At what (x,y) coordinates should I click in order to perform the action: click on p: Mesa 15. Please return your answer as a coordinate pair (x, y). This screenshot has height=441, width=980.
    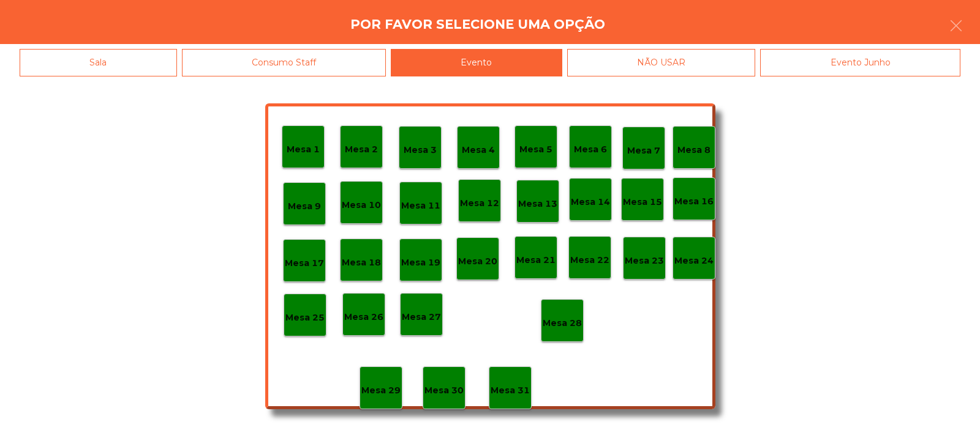
    Looking at the image, I should click on (643, 202).